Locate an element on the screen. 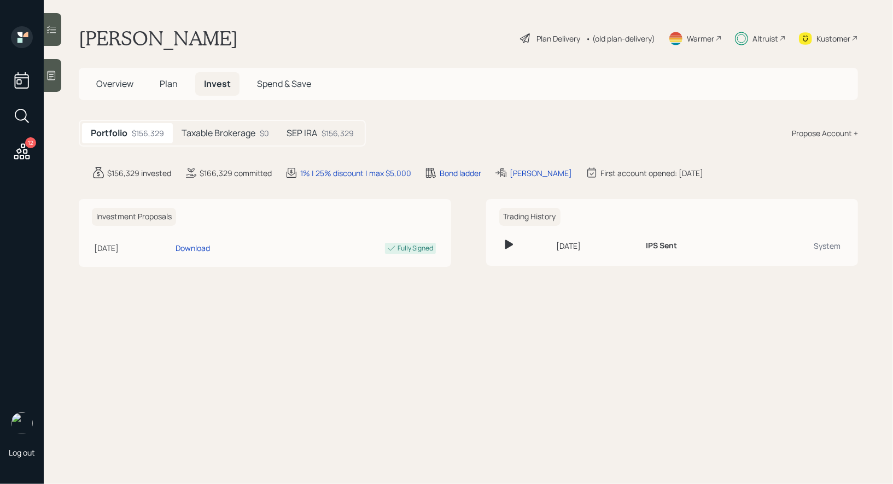 This screenshot has width=893, height=484. span: Spend & Save is located at coordinates (284, 84).